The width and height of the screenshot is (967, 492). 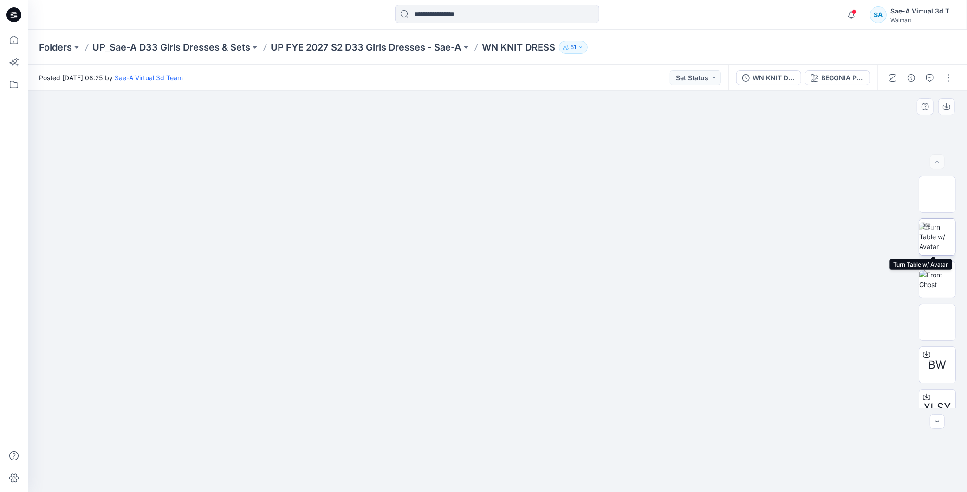 What do you see at coordinates (171, 47) in the screenshot?
I see `p: UP_Sae-A D33 Girls Dresses & Sets` at bounding box center [171, 47].